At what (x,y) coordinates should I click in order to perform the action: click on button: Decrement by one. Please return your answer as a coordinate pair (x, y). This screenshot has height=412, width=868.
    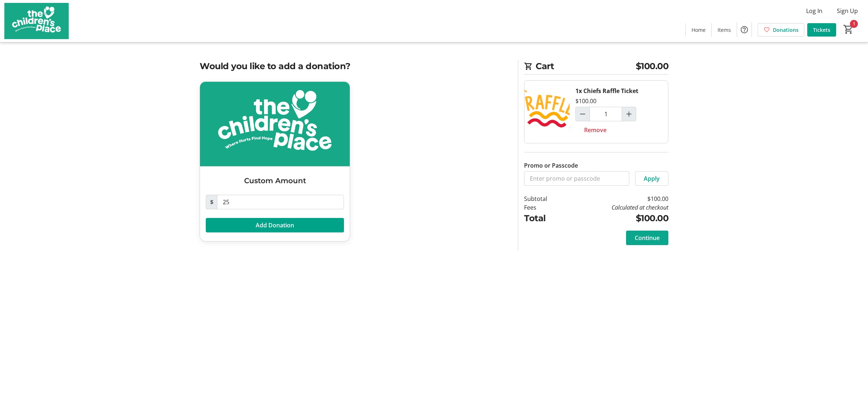
    Looking at the image, I should click on (583, 114).